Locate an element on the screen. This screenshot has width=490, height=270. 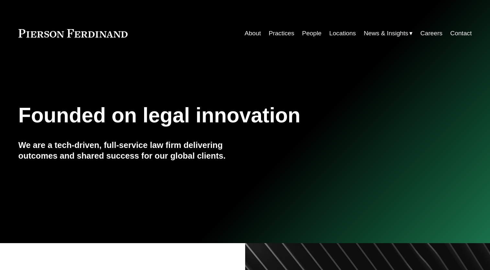
a: Practices is located at coordinates (281, 33).